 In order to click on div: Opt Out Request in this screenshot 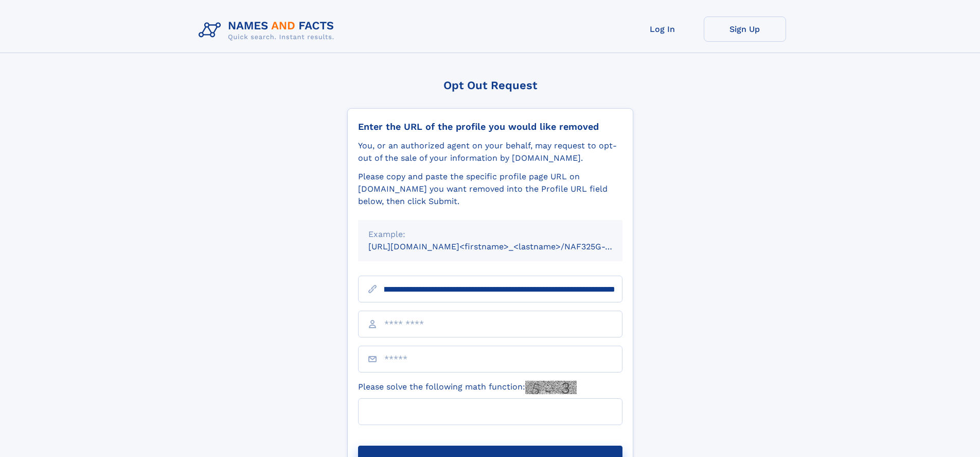, I will do `click(490, 85)`.